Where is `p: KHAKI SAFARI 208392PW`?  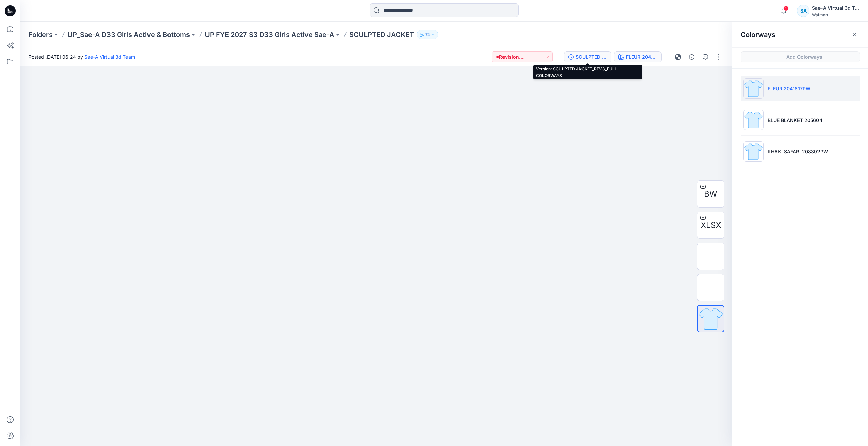
p: KHAKI SAFARI 208392PW is located at coordinates (798, 151).